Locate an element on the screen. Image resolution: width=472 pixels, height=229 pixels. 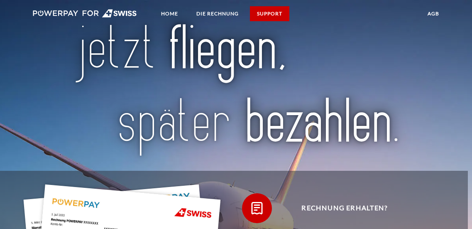
img: logo-swiss-white.svg is located at coordinates (85, 13).